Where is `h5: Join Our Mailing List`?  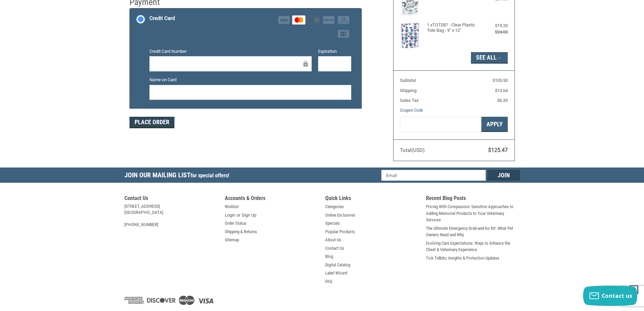 h5: Join Our Mailing List is located at coordinates (179, 176).